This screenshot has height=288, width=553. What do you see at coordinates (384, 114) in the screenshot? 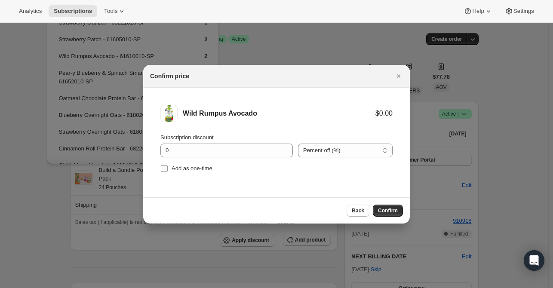
I see `div: $0.00` at bounding box center [384, 114].